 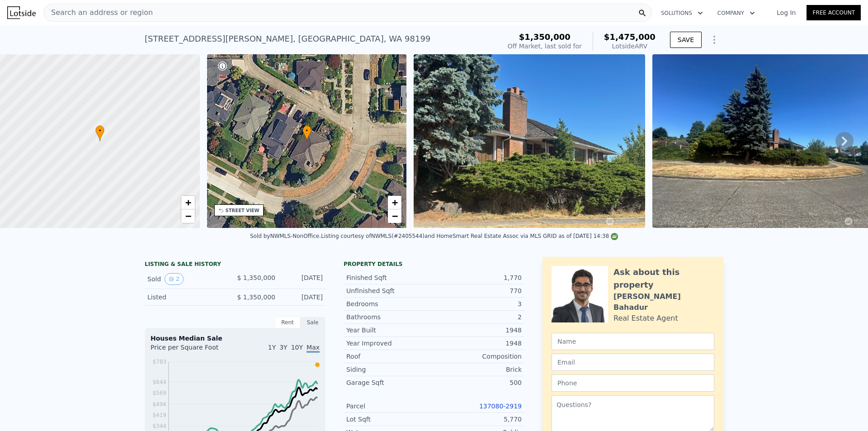 What do you see at coordinates (632, 342) in the screenshot?
I see `input: Name` at bounding box center [632, 342].